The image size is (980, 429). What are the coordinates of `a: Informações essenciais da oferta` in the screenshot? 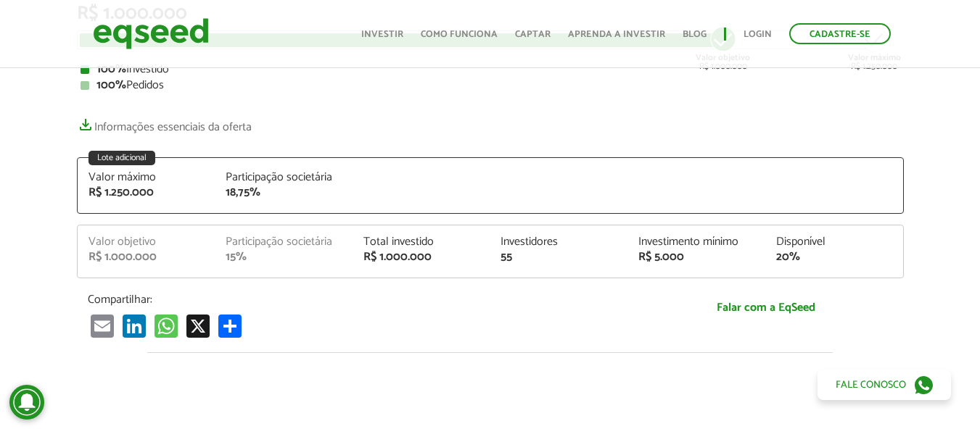 It's located at (164, 123).